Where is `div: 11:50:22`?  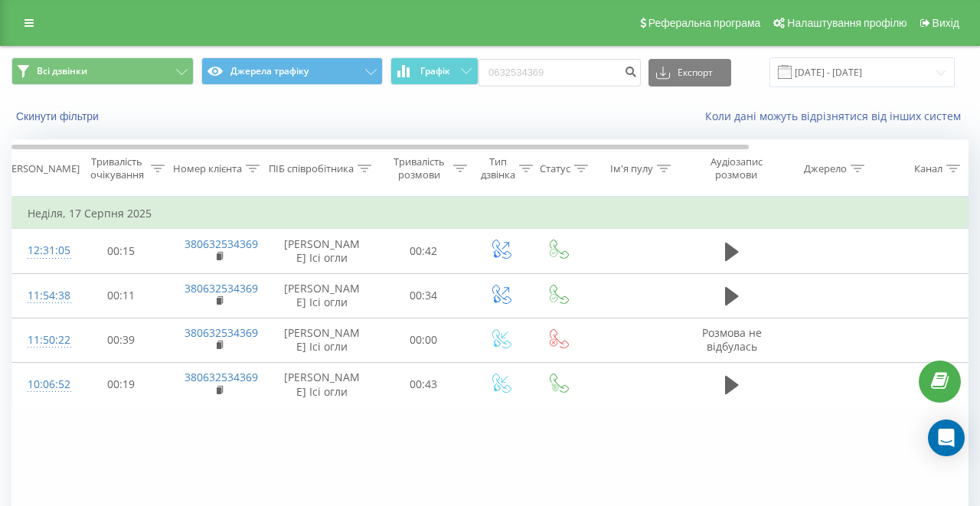 div: 11:50:22 is located at coordinates (43, 340).